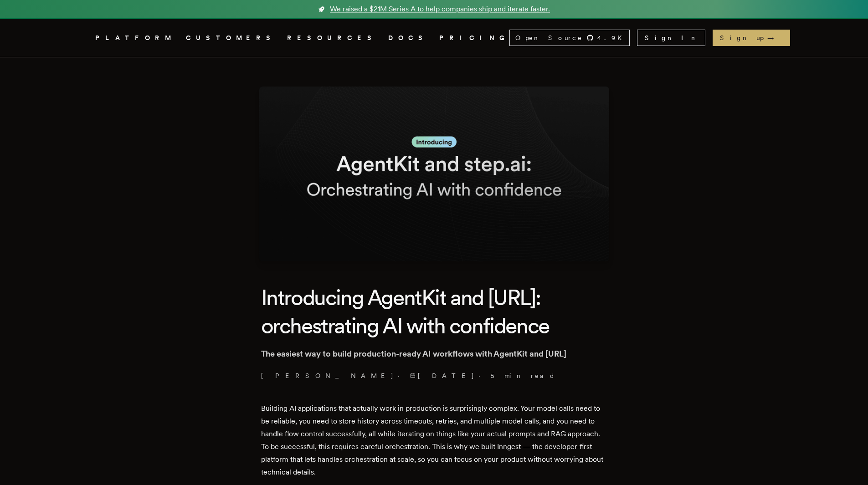  What do you see at coordinates (332, 38) in the screenshot?
I see `span: RESOURCES` at bounding box center [332, 38].